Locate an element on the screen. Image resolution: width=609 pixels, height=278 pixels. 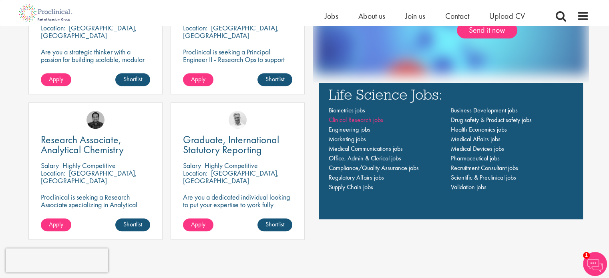
span: Graduate, International Statutory Reporting is located at coordinates (231, 145).